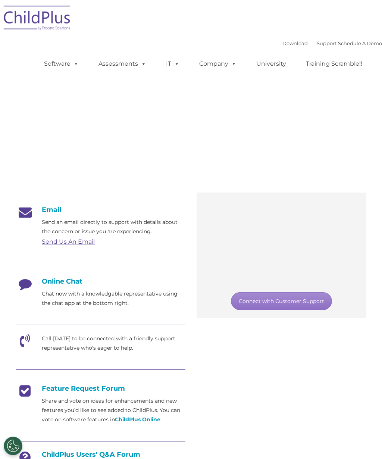 The height and width of the screenshot is (459, 382). I want to click on a: ChildPlus Online, so click(138, 420).